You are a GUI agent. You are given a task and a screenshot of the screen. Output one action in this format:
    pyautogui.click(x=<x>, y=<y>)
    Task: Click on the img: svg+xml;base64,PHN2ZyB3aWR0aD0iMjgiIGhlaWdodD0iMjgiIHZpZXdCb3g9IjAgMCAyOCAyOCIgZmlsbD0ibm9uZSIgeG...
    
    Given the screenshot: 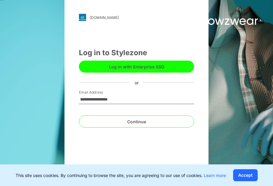 What is the action you would take?
    pyautogui.click(x=83, y=17)
    